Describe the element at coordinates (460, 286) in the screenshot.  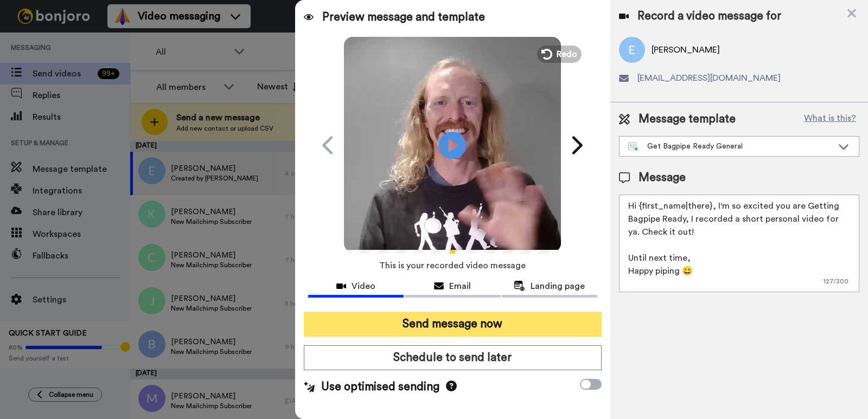
I see `span: Email` at that location.